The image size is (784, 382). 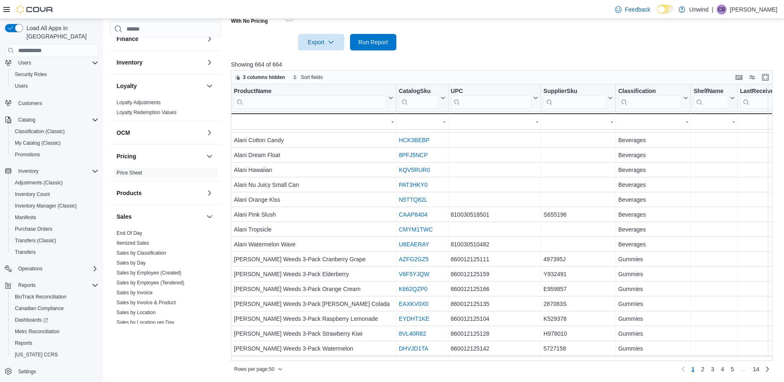 I want to click on span: Reports, so click(x=55, y=343).